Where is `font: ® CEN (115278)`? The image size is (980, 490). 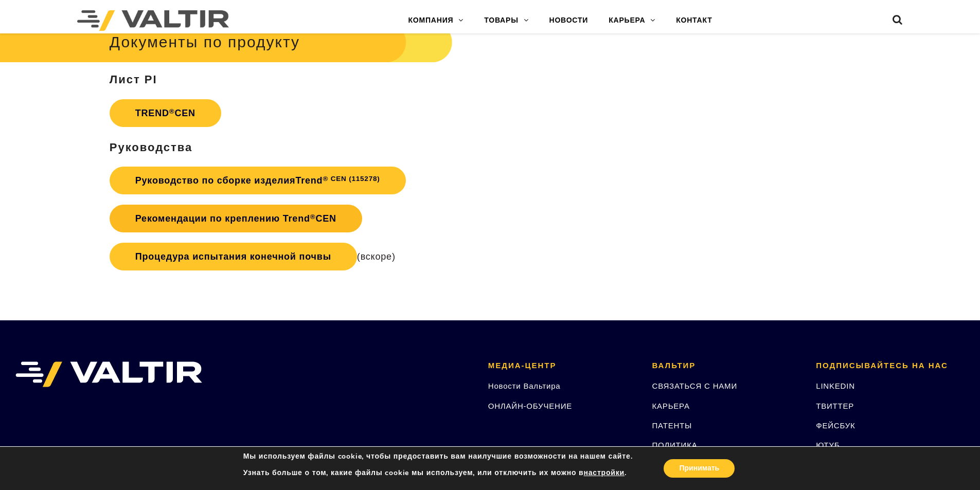
font: ® CEN (115278) is located at coordinates (351, 179).